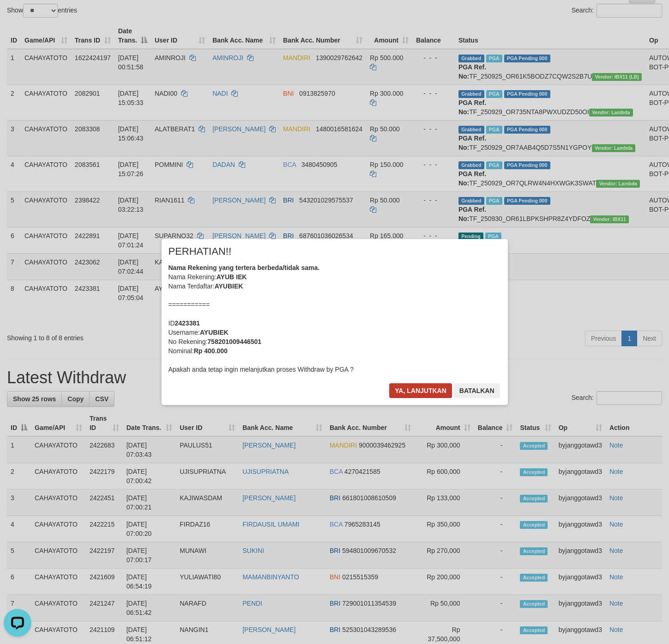 This screenshot has height=644, width=669. Describe the element at coordinates (188, 323) in the screenshot. I see `b: 2423381` at that location.